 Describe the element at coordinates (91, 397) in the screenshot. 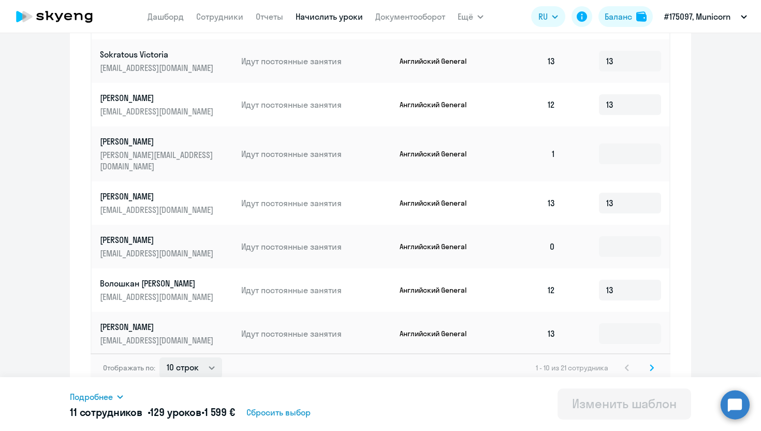

I see `span: Подробнее` at that location.